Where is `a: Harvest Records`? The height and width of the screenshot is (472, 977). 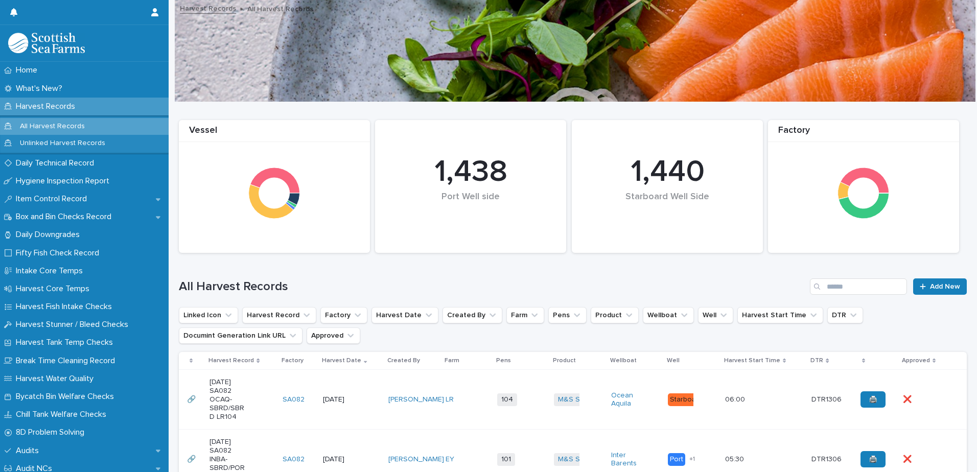 a: Harvest Records is located at coordinates (208, 8).